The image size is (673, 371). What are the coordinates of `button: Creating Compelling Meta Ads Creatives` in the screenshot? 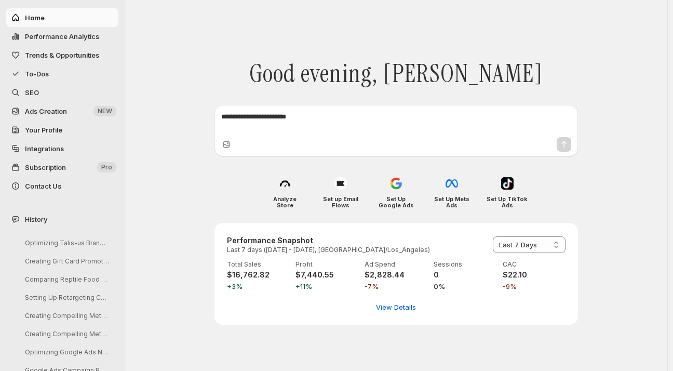 It's located at (66, 315).